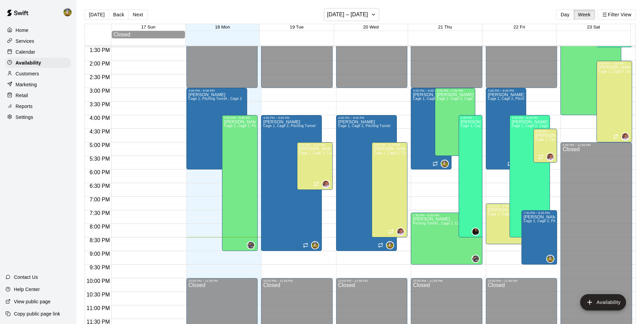 The width and height of the screenshot is (644, 324). I want to click on div: 2:00 PM – 5:00 PM: Available, so click(614, 102).